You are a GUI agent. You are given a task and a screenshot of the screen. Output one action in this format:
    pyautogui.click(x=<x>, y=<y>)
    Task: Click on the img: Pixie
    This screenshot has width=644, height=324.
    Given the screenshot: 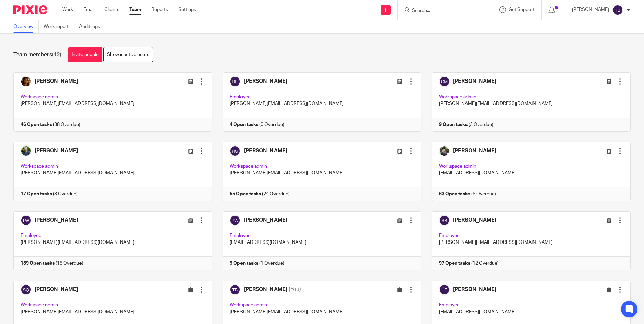 What is the action you would take?
    pyautogui.click(x=30, y=10)
    